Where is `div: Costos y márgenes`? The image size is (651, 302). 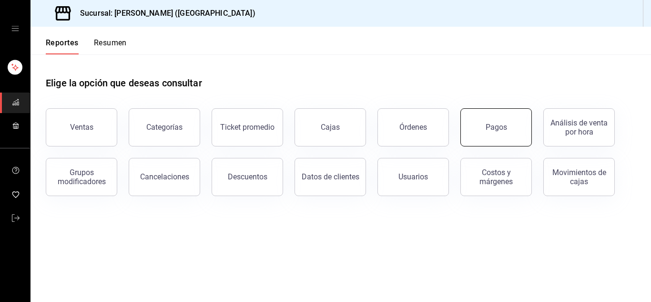
div: Costos y márgenes is located at coordinates (496, 177).